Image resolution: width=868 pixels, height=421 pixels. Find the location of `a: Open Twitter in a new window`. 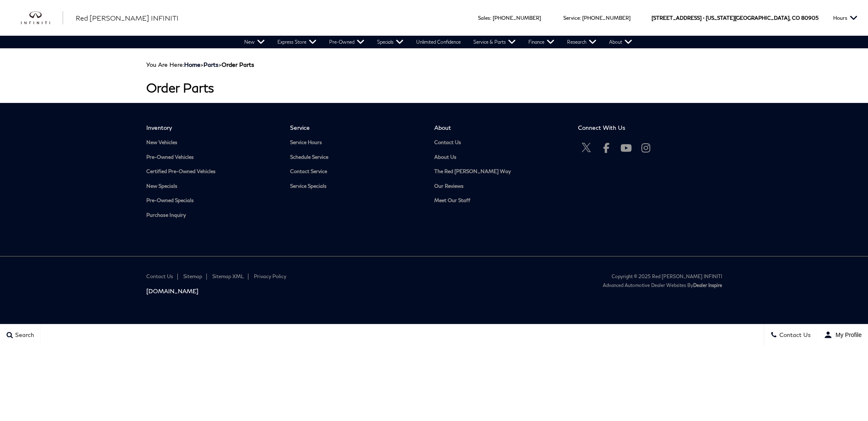

a: Open Twitter in a new window is located at coordinates (586, 148).